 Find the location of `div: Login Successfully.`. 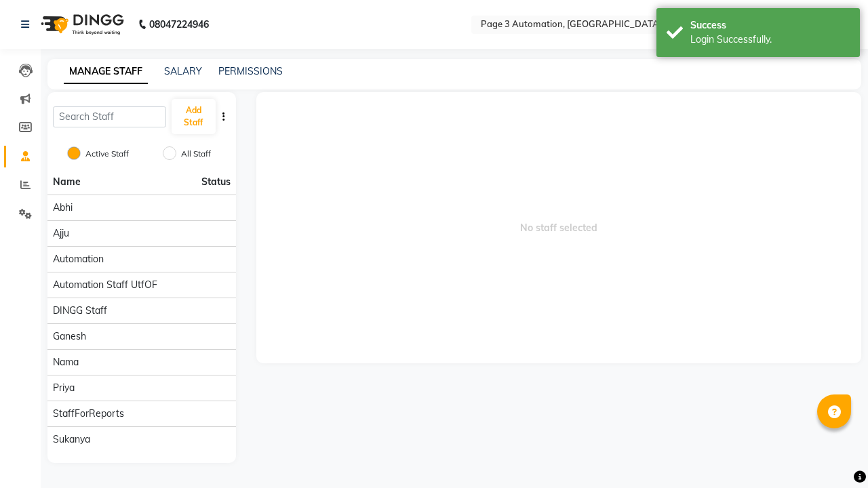

div: Login Successfully. is located at coordinates (769, 40).